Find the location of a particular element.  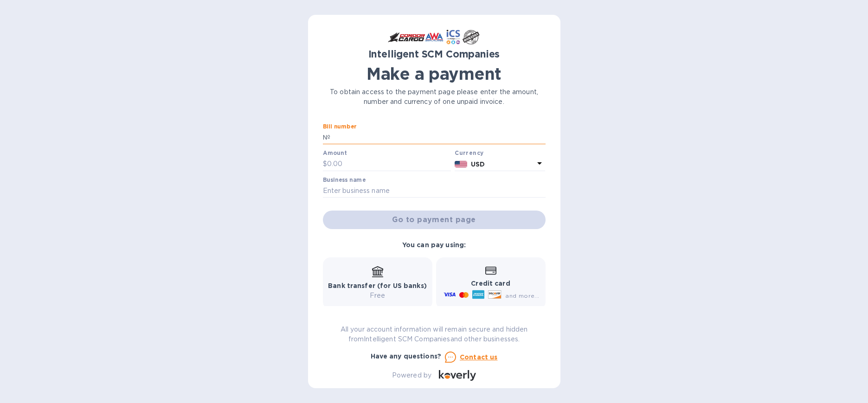

label: Business name is located at coordinates (345, 180).